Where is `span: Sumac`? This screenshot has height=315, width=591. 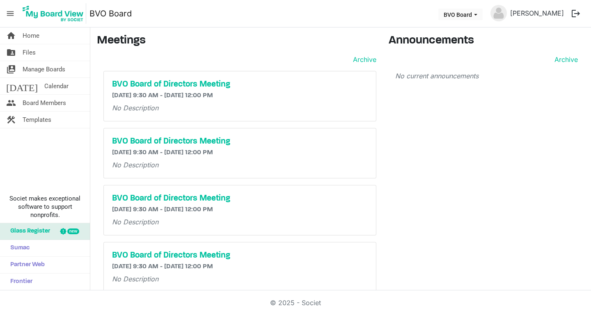 span: Sumac is located at coordinates (18, 248).